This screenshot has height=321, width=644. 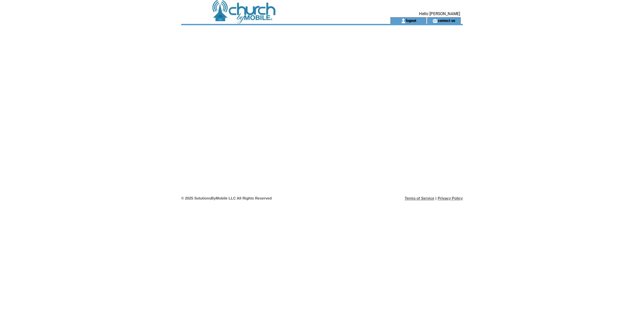 What do you see at coordinates (403, 21) in the screenshot?
I see `img: account_icon.gif` at bounding box center [403, 21].